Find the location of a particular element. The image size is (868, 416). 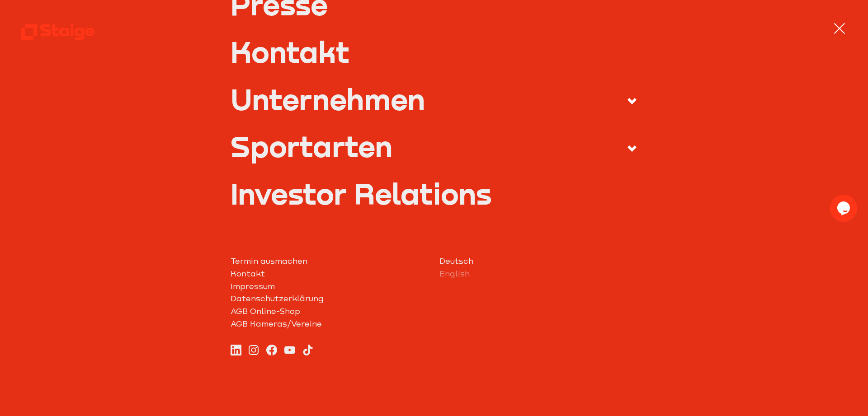

a: AGB Online-Shop is located at coordinates (329, 312).